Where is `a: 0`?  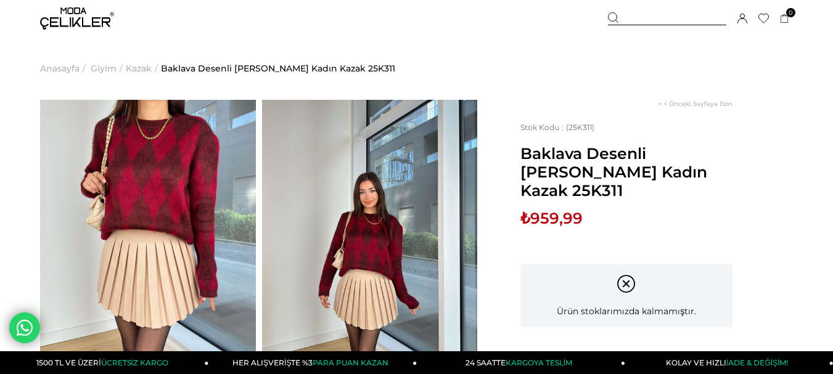 a: 0 is located at coordinates (785, 19).